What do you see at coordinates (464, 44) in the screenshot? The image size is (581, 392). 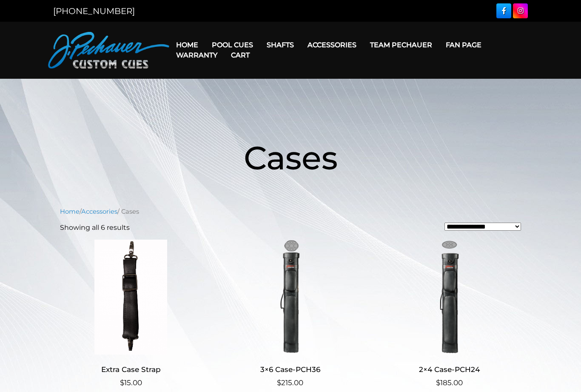 I see `a: Fan Page` at bounding box center [464, 44].